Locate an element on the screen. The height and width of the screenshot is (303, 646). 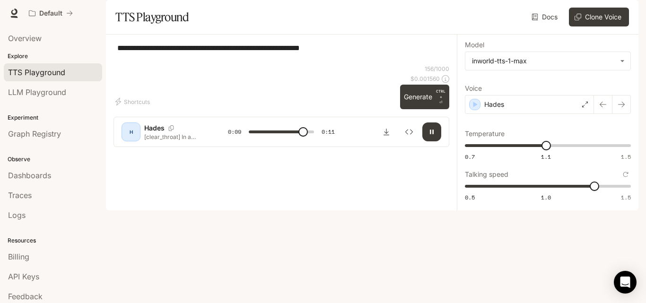
div: Open Intercom Messenger is located at coordinates (625, 282).